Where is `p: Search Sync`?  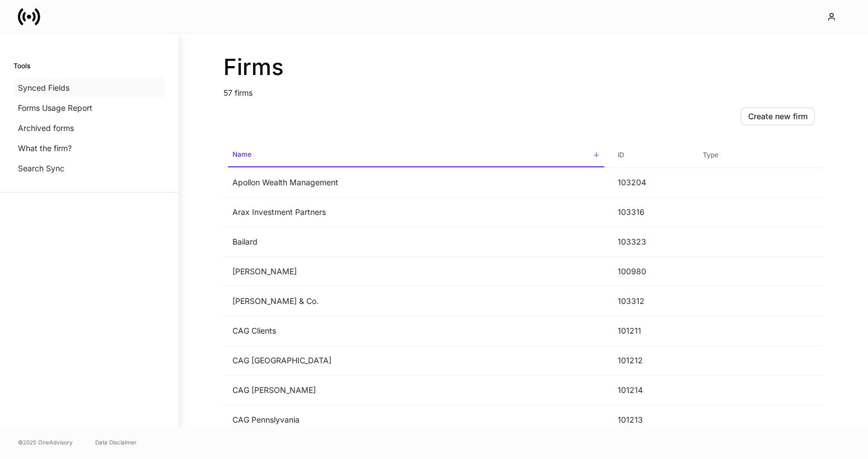 p: Search Sync is located at coordinates (41, 168).